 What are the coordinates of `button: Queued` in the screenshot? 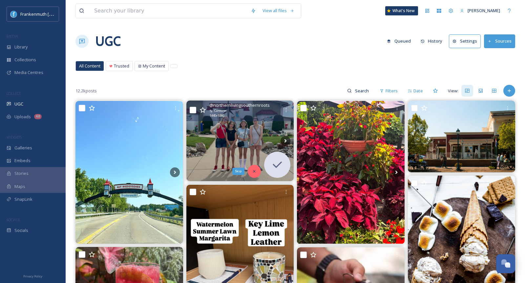 It's located at (399, 41).